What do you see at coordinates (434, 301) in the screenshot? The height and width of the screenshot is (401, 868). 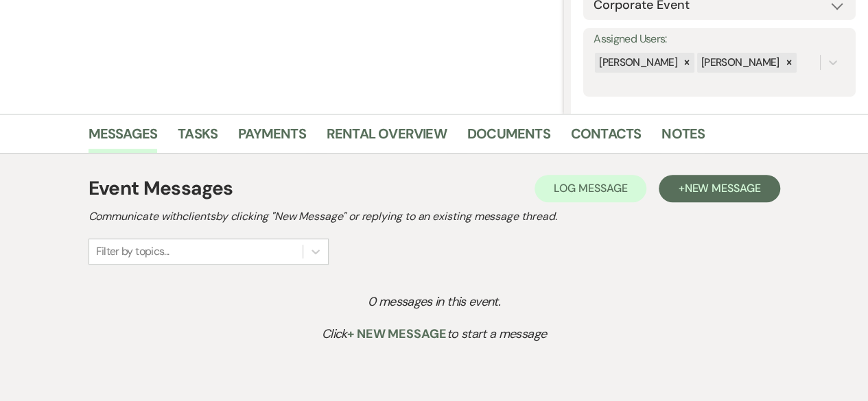 I see `p: 0 messages in this event.` at bounding box center [434, 301].